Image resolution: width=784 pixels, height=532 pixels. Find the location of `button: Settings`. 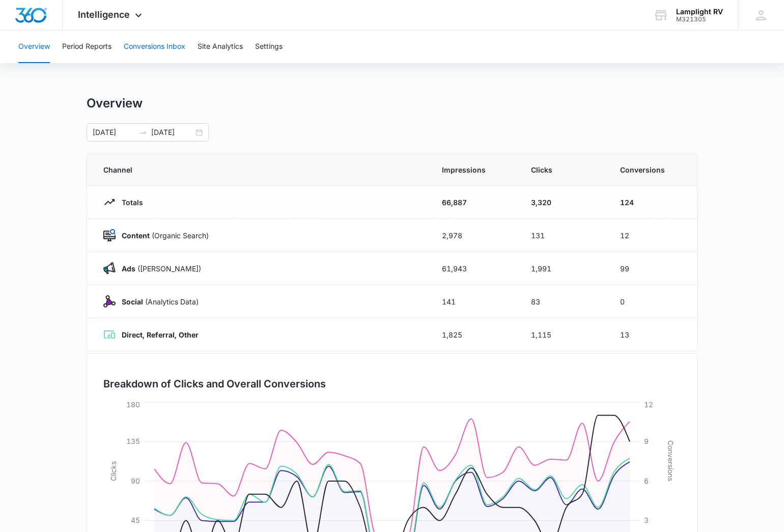

button: Settings is located at coordinates (268, 47).